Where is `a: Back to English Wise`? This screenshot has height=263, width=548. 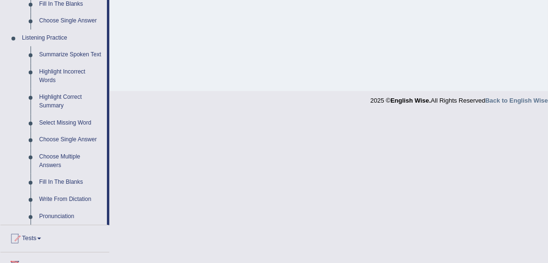 a: Back to English Wise is located at coordinates (517, 100).